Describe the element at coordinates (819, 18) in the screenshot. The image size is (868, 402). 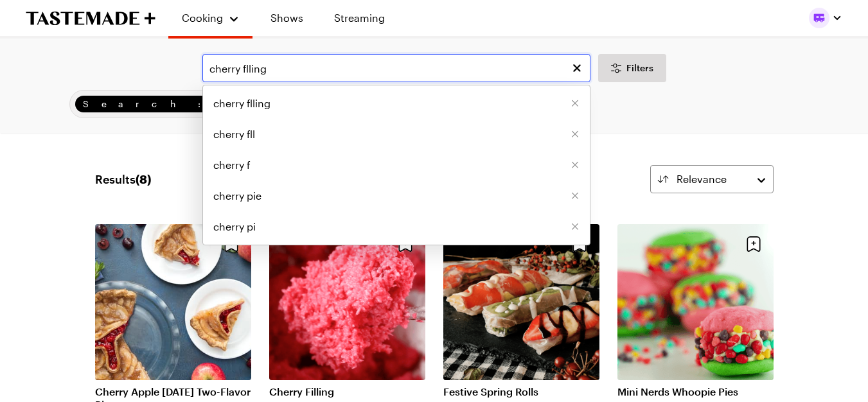
I see `img: Profile picture` at that location.